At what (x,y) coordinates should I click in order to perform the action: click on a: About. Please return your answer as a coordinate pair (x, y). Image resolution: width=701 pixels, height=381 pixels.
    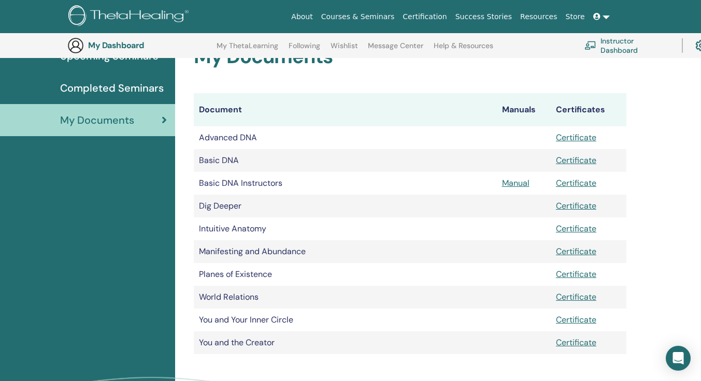
    Looking at the image, I should click on (302, 17).